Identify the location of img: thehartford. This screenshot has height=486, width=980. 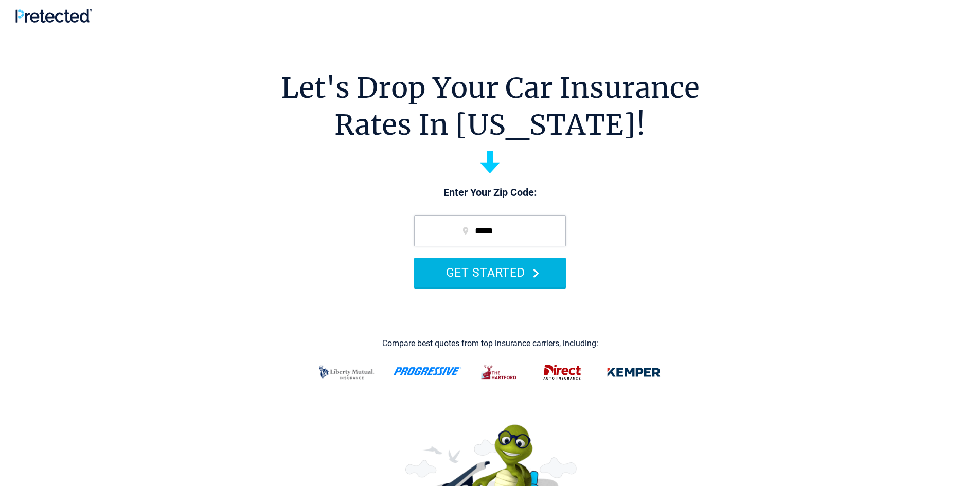
(499, 372).